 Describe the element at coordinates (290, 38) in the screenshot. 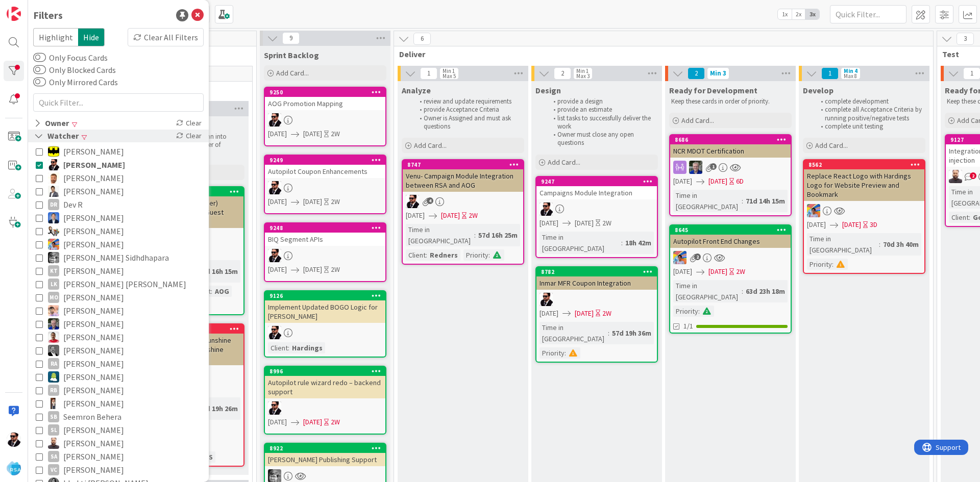

I see `span: 9` at that location.